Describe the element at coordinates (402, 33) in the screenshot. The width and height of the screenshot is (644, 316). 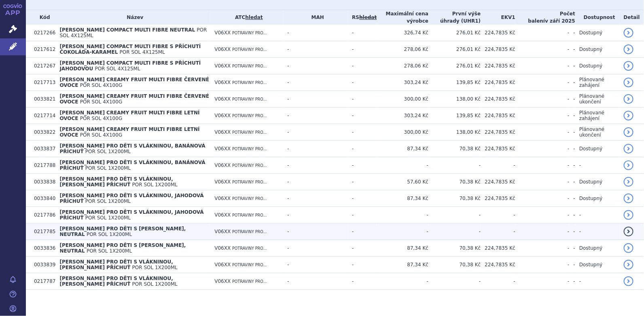
I see `td: 326,74 Kč` at that location.